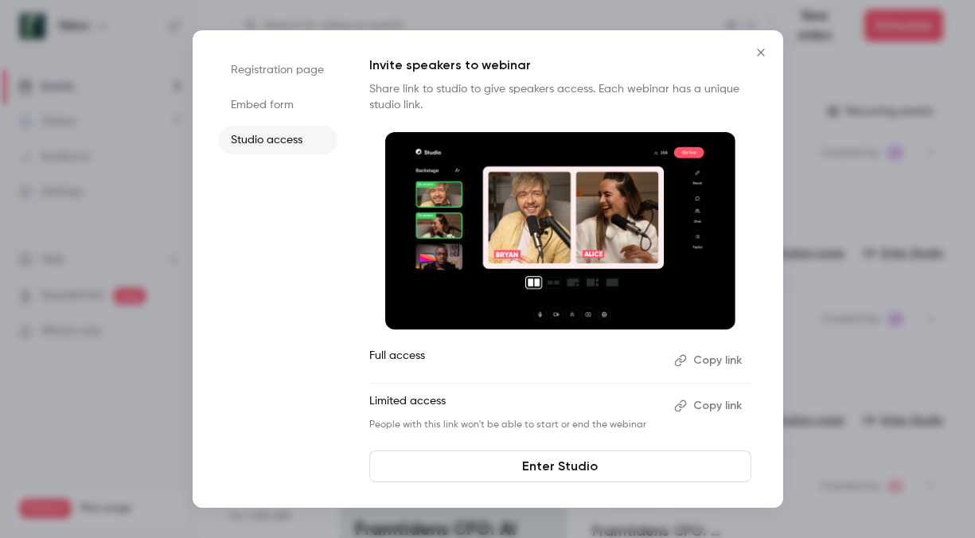 The height and width of the screenshot is (538, 975). Describe the element at coordinates (515, 425) in the screenshot. I see `p: People with this link won't be able to start or end the webinar` at that location.